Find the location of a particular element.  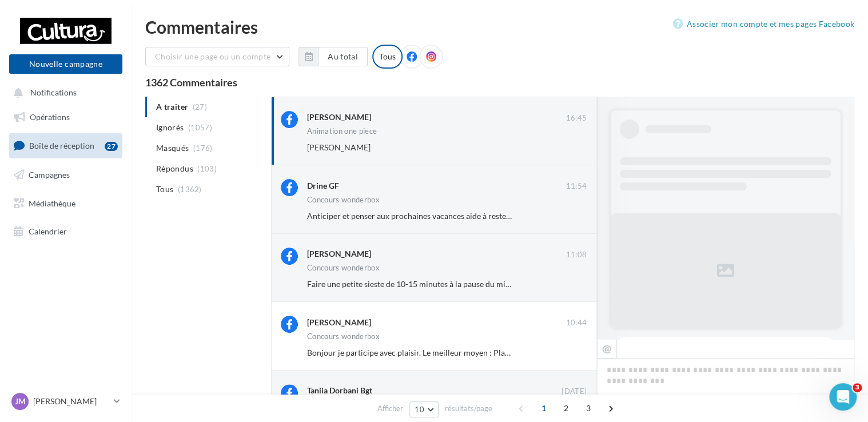

a: Calendrier is located at coordinates (65, 232).